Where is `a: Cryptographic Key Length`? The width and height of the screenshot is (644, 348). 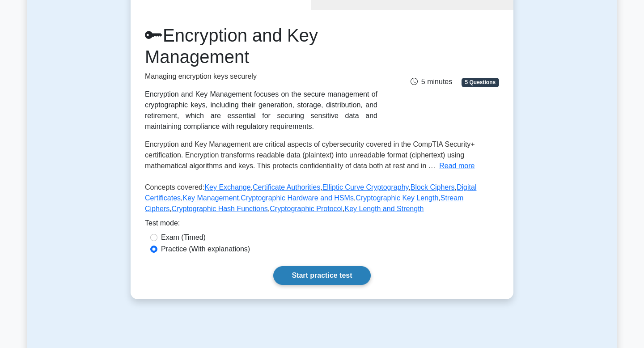 a: Cryptographic Key Length is located at coordinates (397, 198).